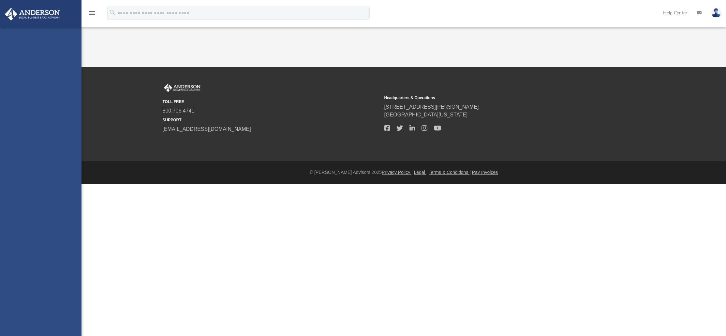  What do you see at coordinates (92, 13) in the screenshot?
I see `i: menu` at bounding box center [92, 13].